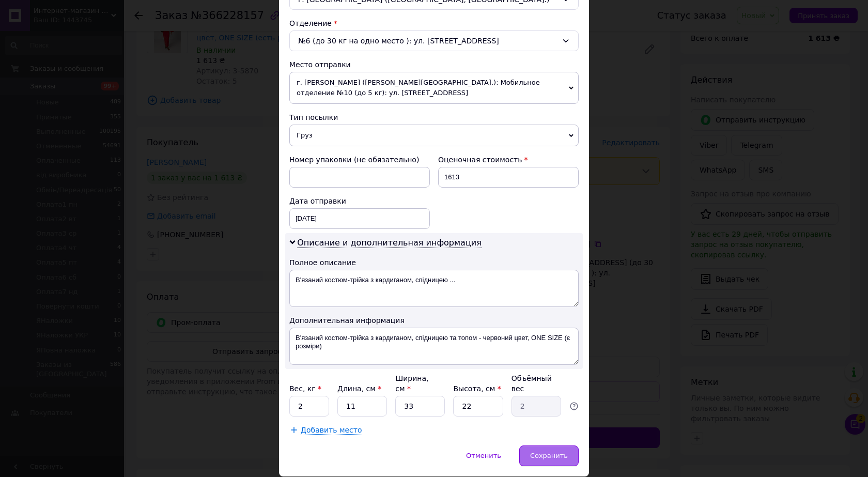 The width and height of the screenshot is (868, 477). Describe the element at coordinates (434, 346) in the screenshot. I see `textarea: В'язаний костюм-трійка з кардиганом, спідницею та топом - червоний цвет, ONE SIZE (є розміри)` at that location.